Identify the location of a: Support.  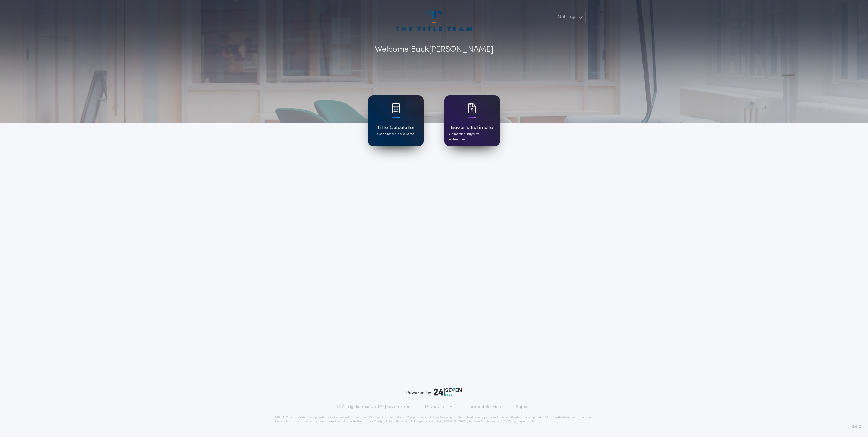
(523, 407).